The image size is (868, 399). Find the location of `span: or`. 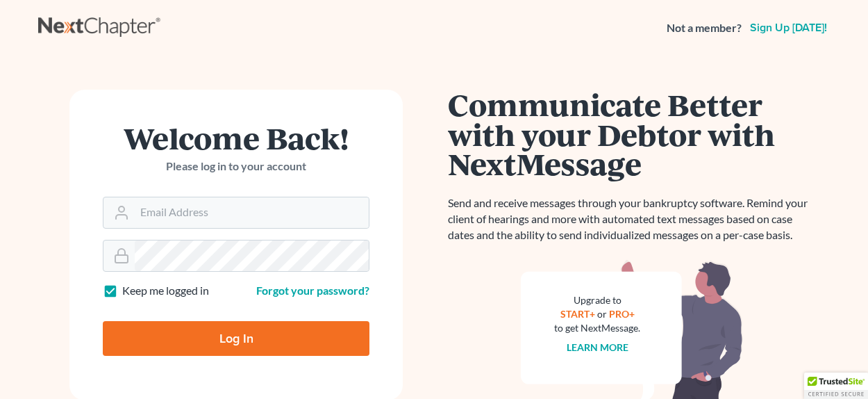

span: or is located at coordinates (602, 313).